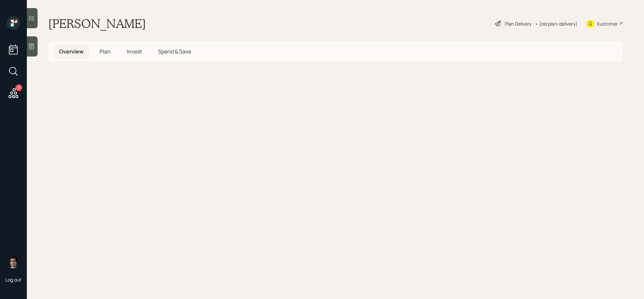 Image resolution: width=644 pixels, height=299 pixels. I want to click on div: • (old plan-delivery), so click(556, 24).